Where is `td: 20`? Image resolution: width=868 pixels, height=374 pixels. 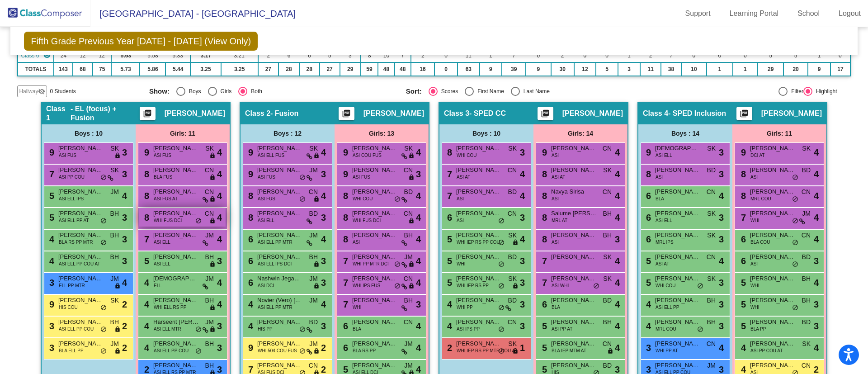
td: 20 is located at coordinates (795, 69).